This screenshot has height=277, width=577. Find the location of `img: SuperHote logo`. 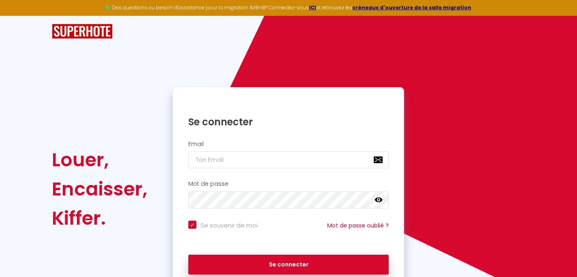

img: SuperHote logo is located at coordinates (82, 31).